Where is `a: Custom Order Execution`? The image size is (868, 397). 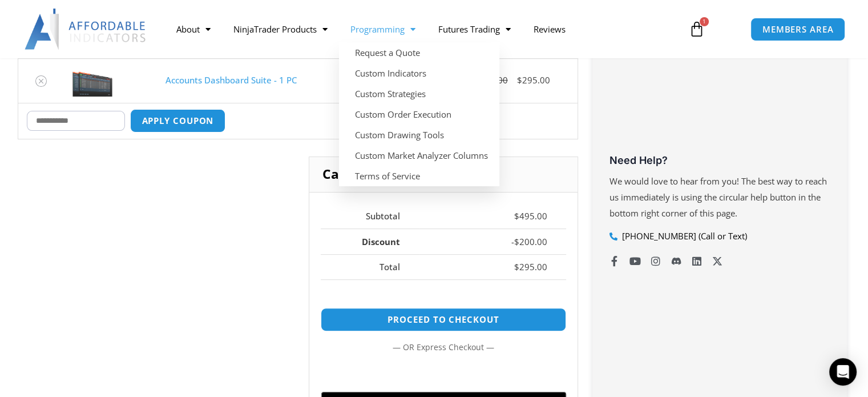
a: Custom Order Execution is located at coordinates (419, 114).